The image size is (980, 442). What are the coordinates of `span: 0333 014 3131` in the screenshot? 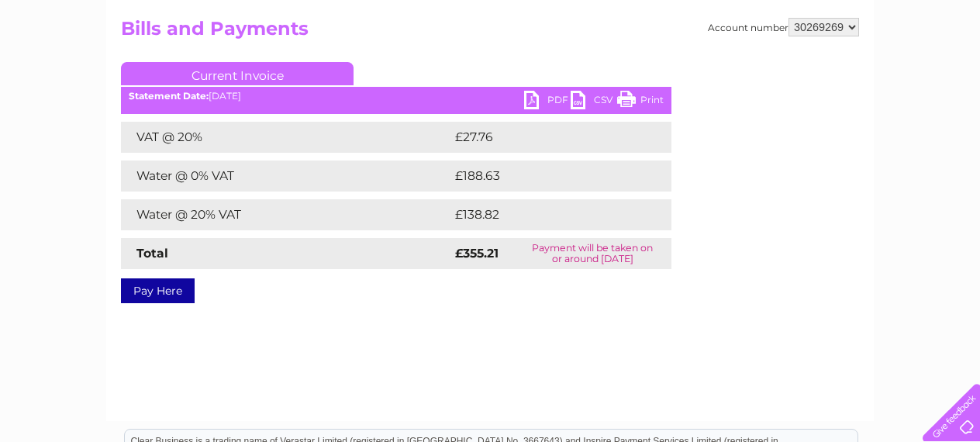 It's located at (741, 17).